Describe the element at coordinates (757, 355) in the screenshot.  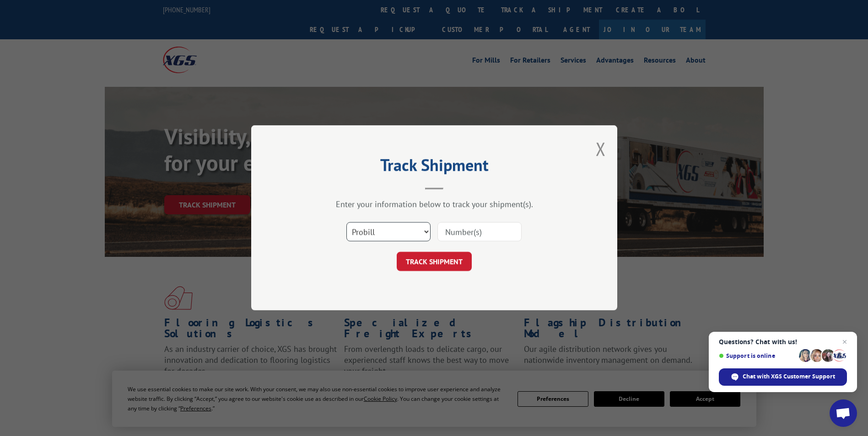
I see `span: Support is online` at that location.